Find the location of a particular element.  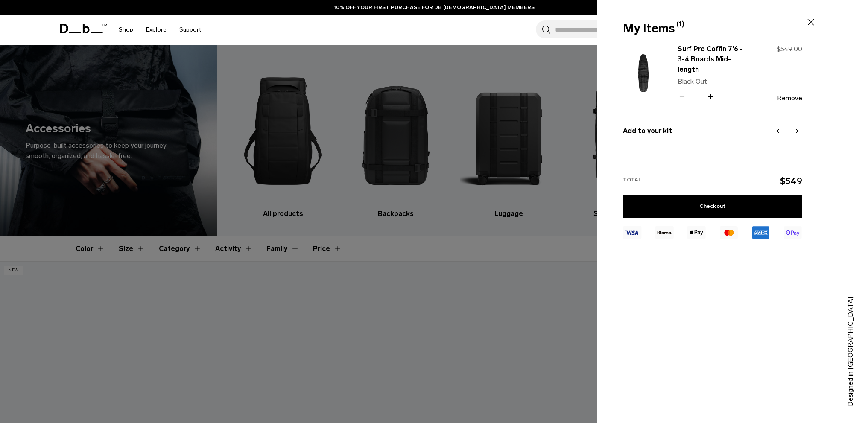

nav: Main Navigation is located at coordinates (160, 30).